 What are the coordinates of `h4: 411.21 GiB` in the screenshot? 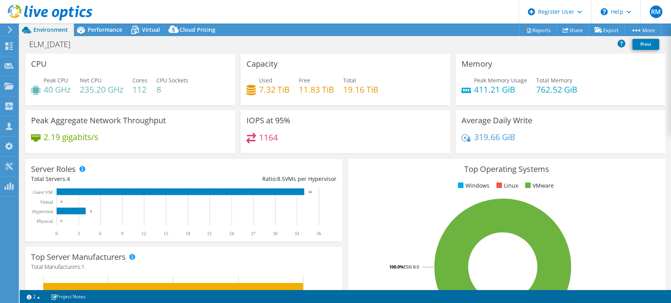 It's located at (500, 90).